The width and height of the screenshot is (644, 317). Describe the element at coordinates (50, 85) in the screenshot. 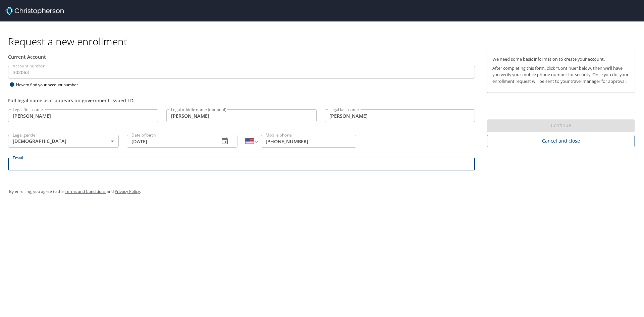

I see `div: How to find your account number` at that location.